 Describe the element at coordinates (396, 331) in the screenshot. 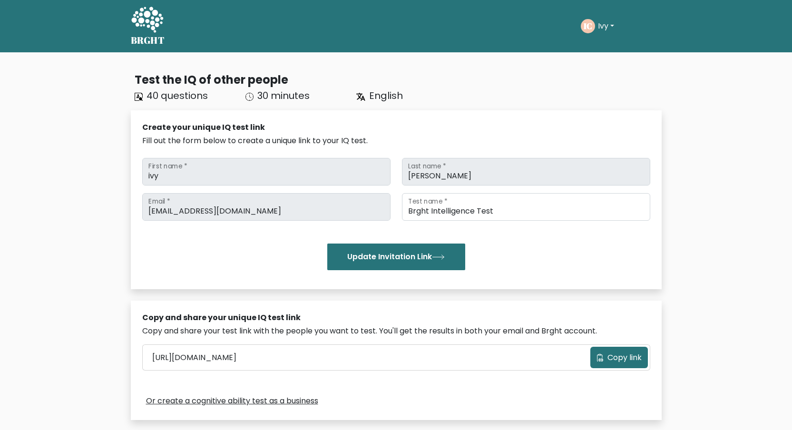

I see `div: Copy and share your test link with the people you want to test. You'll get the results in both yo...` at that location.